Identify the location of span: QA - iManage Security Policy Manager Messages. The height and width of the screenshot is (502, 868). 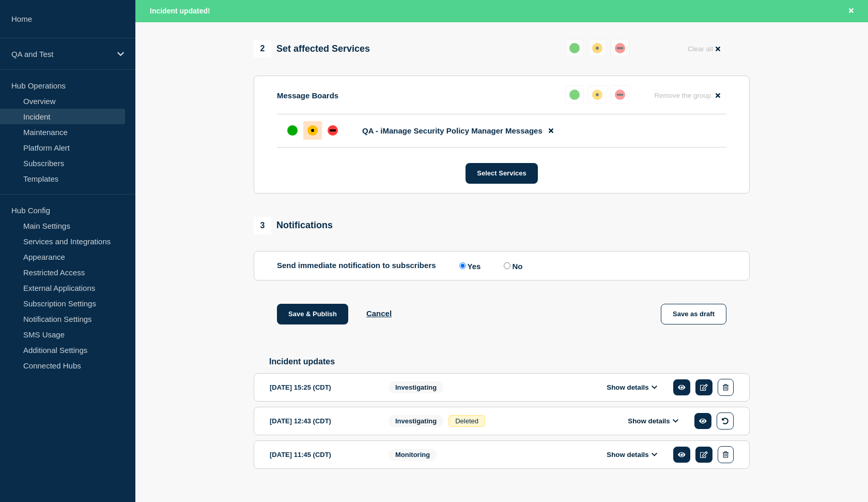
(452, 130).